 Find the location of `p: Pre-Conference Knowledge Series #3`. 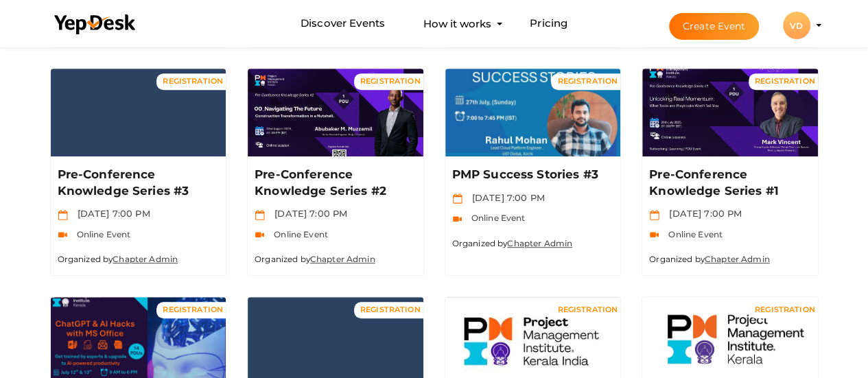

p: Pre-Conference Knowledge Series #3 is located at coordinates (137, 183).